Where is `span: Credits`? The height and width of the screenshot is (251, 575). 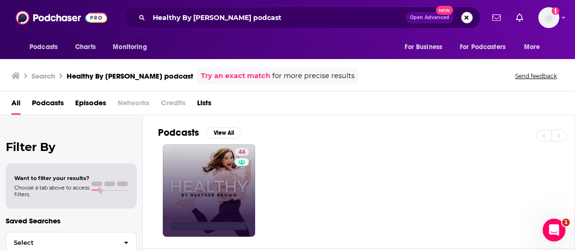 span: Credits is located at coordinates (173, 105).